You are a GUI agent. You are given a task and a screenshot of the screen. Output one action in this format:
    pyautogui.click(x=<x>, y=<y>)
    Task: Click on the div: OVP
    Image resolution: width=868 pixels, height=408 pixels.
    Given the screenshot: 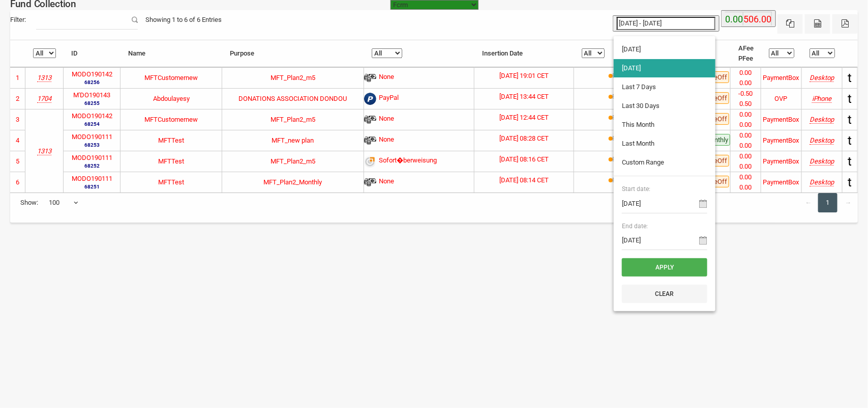 What is the action you would take?
    pyautogui.click(x=781, y=98)
    